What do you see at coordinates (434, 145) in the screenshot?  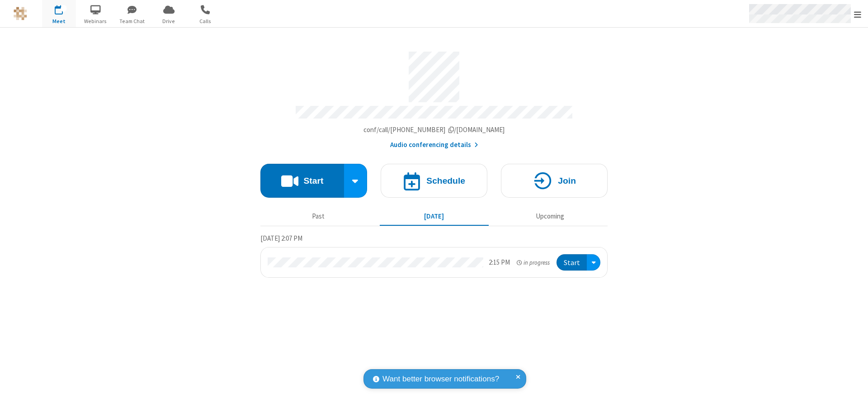 I see `button: Audio conferencing details` at bounding box center [434, 145].